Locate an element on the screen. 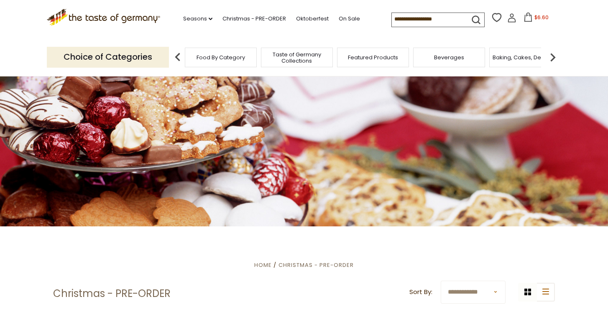  img: previous arrow is located at coordinates (178, 57).